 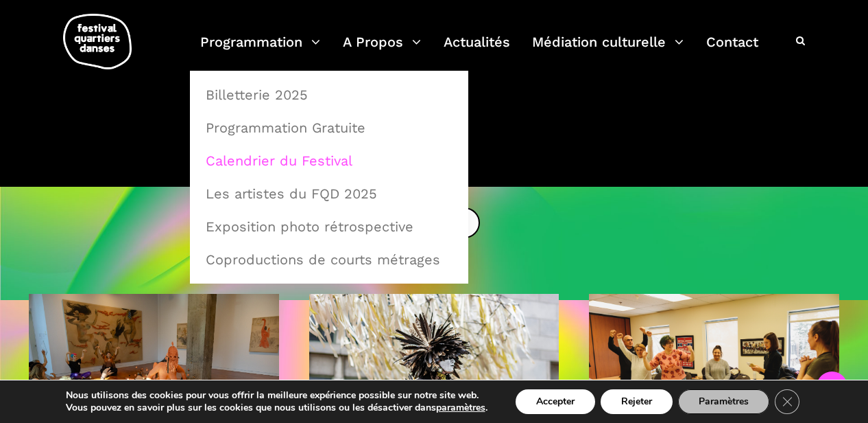 What do you see at coordinates (329, 227) in the screenshot?
I see `a: Exposition photo rétrospective` at bounding box center [329, 227].